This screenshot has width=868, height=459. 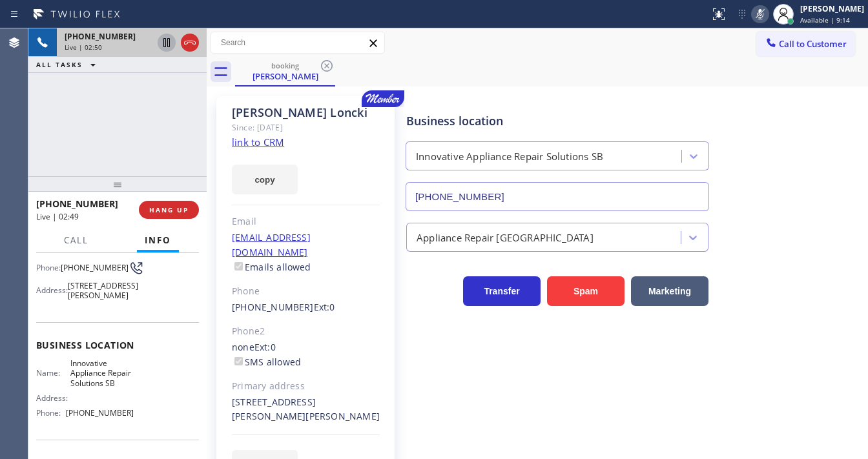 What do you see at coordinates (812, 44) in the screenshot?
I see `span: Call to Customer` at bounding box center [812, 44].